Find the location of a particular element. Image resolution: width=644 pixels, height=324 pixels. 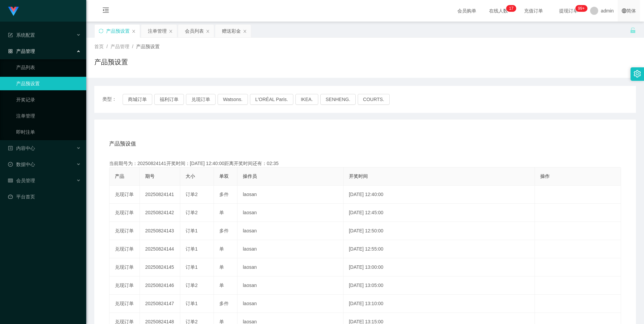

span: 产品 is located at coordinates (120, 176).